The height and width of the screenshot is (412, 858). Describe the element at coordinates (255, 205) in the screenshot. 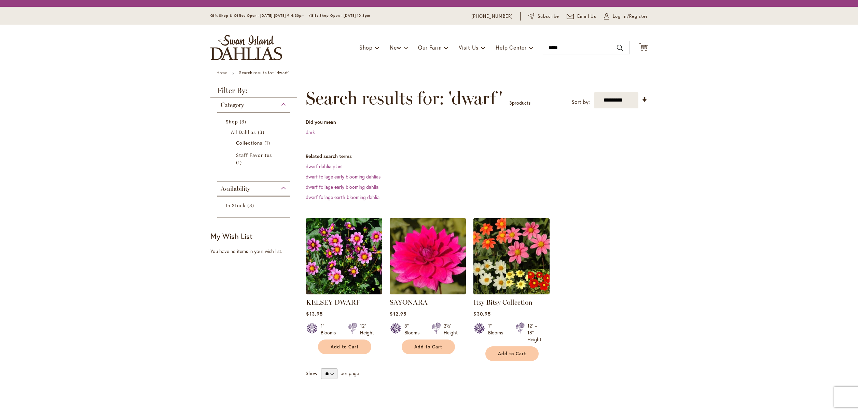

I see `a: In Stock 3` at that location.